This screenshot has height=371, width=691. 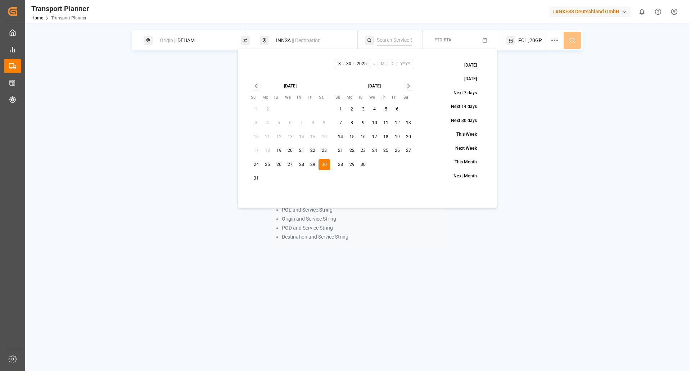 I want to click on button: 15, so click(x=352, y=137).